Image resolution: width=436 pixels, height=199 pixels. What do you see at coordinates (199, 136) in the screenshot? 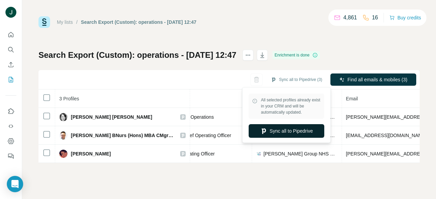
I see `span: Deputy Chief Operating Officer` at bounding box center [199, 136].